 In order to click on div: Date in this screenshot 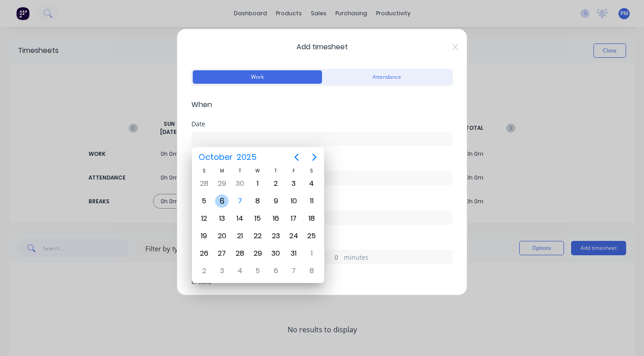, I will do `click(322, 124)`.